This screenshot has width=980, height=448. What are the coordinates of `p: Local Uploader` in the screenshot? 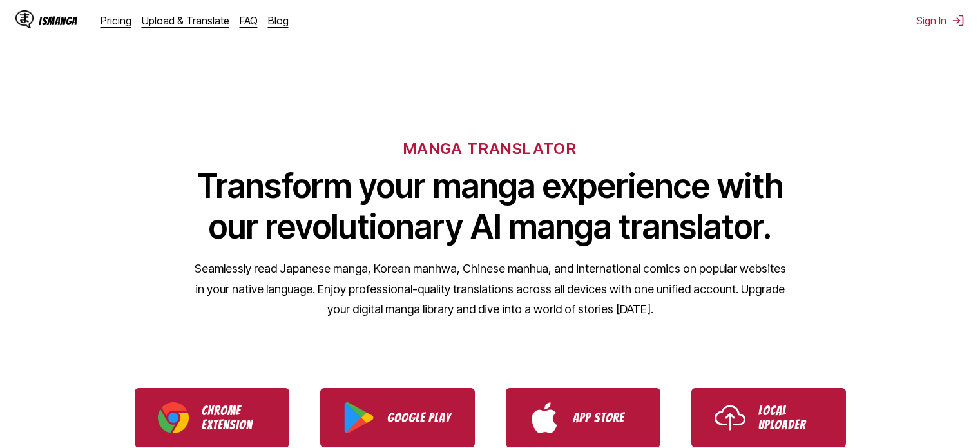 It's located at (791, 418).